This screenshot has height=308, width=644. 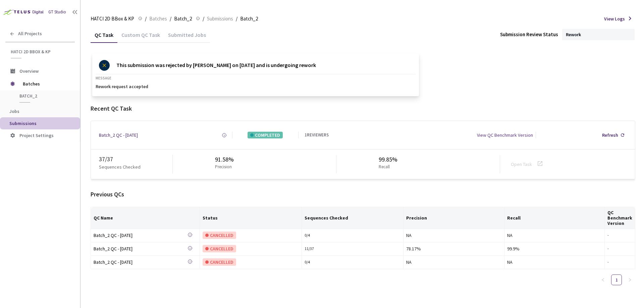 I want to click on button: right, so click(x=630, y=280).